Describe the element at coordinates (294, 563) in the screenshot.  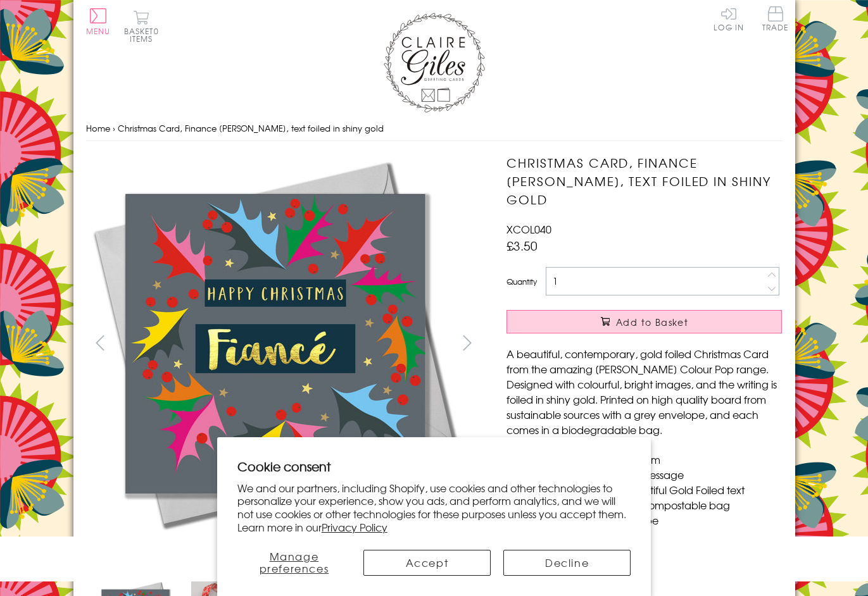
I see `button: Manage preferences` at that location.